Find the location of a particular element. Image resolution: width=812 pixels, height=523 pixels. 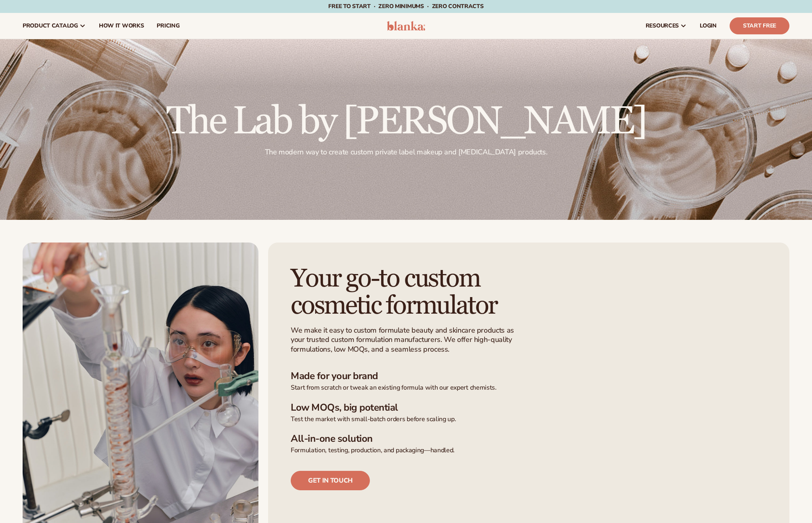

h1: Your go-to custom cosmetic formulator is located at coordinates (414, 292).